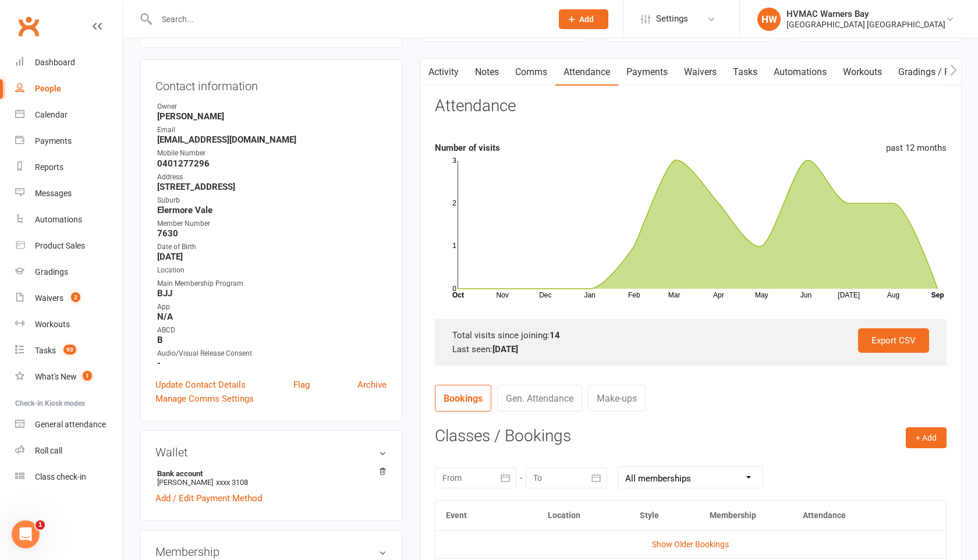  I want to click on a: General attendance kiosk mode, so click(68, 424).